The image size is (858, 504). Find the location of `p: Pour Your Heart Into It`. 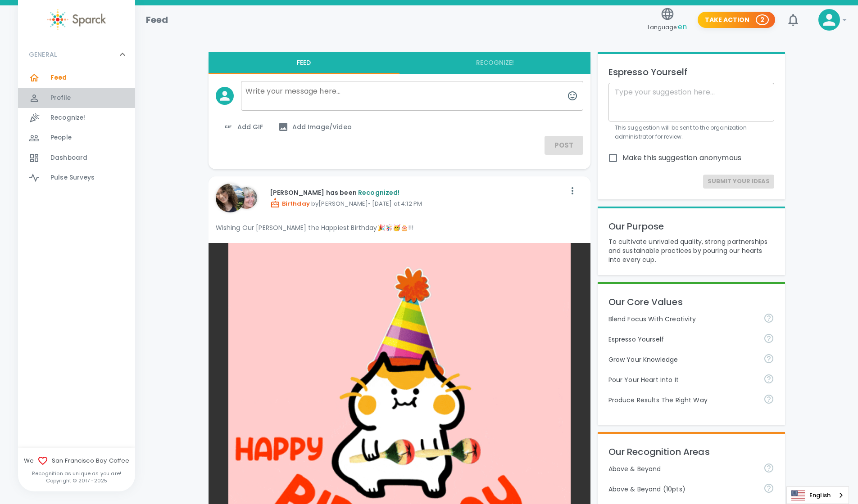

p: Pour Your Heart Into It is located at coordinates (682, 380).